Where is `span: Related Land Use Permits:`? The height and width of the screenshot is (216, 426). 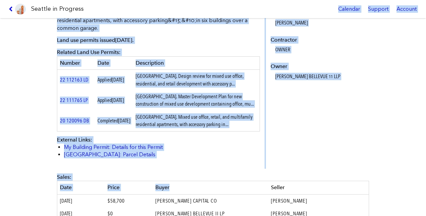
span: Related Land Use Permits: is located at coordinates (89, 52).